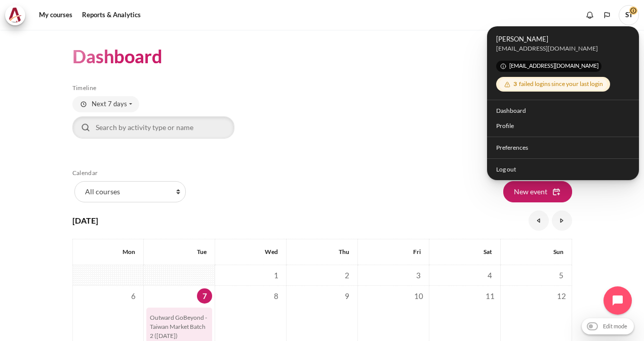  What do you see at coordinates (629, 15) in the screenshot?
I see `a: User menu` at bounding box center [629, 15].